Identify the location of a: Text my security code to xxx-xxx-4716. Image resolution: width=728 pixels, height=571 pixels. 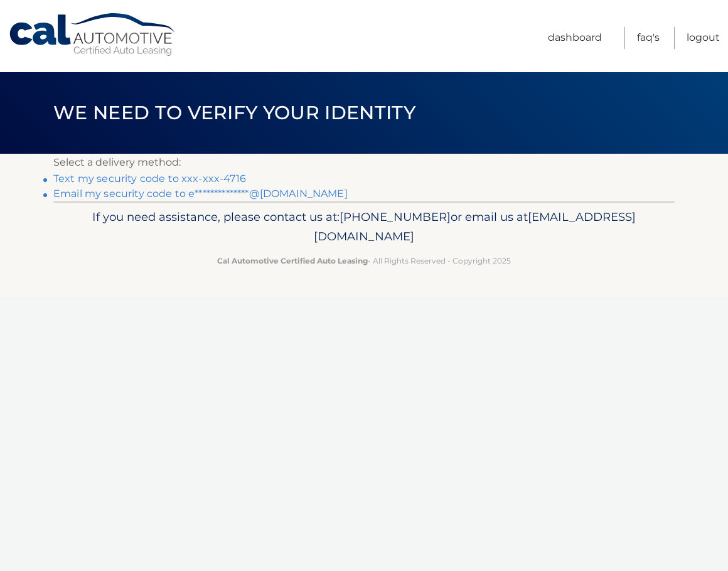
(149, 178).